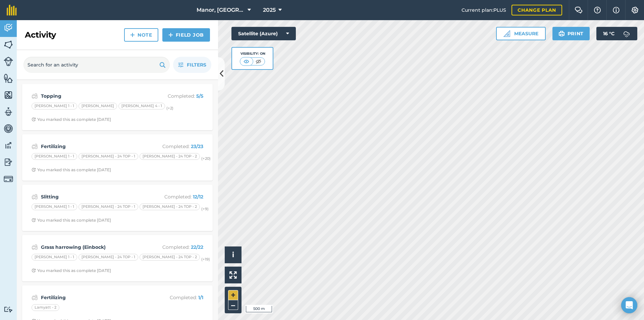 Image resolution: width=644 pixels, height=320 pixels. What do you see at coordinates (617, 34) in the screenshot?
I see `button: 16 °C` at bounding box center [617, 34].